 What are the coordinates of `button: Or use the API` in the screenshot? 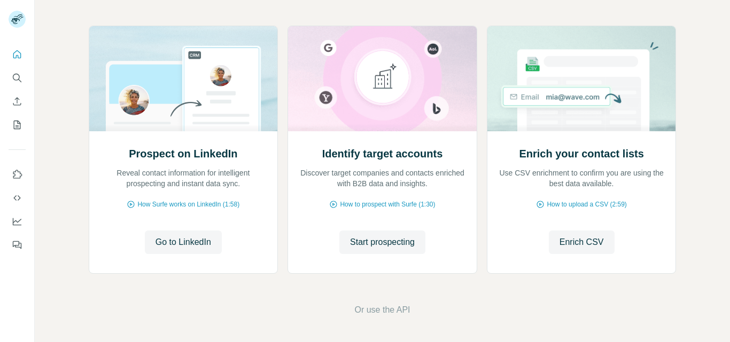 It's located at (382, 310).